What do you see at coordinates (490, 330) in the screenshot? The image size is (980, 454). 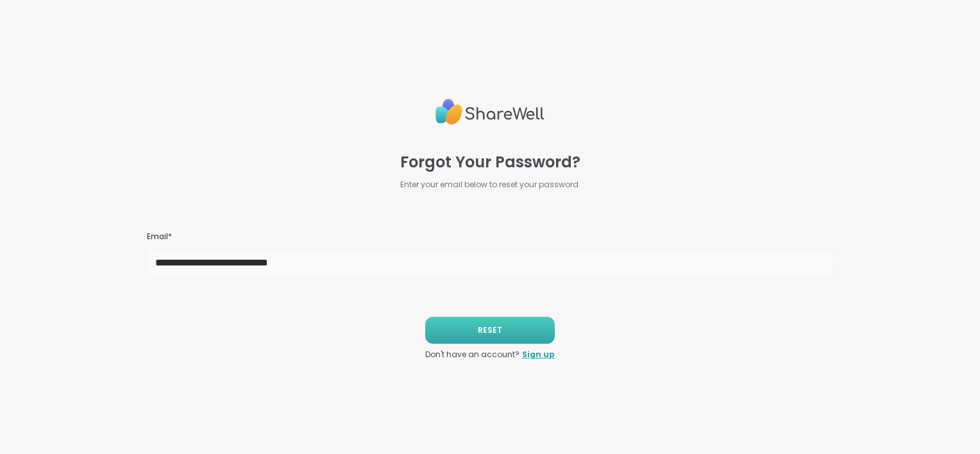 I see `button: RESET` at bounding box center [490, 330].